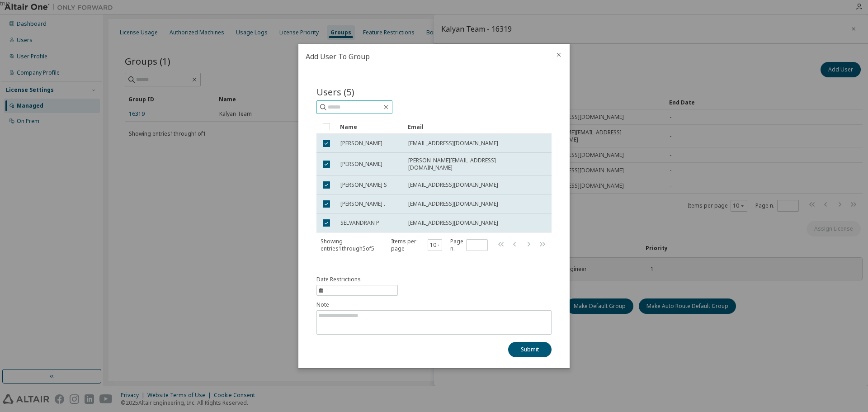 This screenshot has height=412, width=868. I want to click on h2: Add User To Group, so click(423, 56).